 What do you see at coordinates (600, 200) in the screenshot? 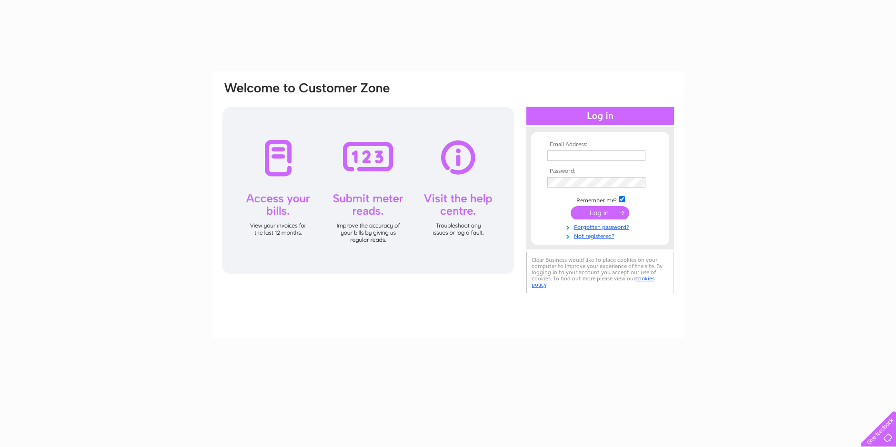
I see `td: Remember me?` at bounding box center [600, 200].